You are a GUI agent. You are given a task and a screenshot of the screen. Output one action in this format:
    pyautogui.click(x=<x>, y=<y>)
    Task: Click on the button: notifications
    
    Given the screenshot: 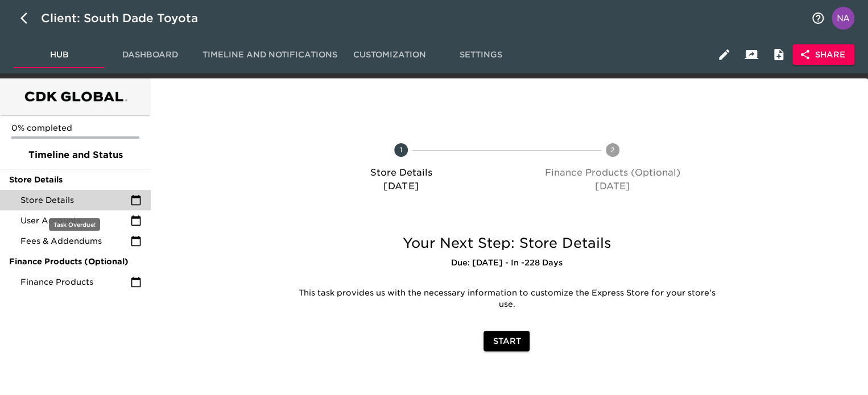 What is the action you would take?
    pyautogui.click(x=818, y=19)
    